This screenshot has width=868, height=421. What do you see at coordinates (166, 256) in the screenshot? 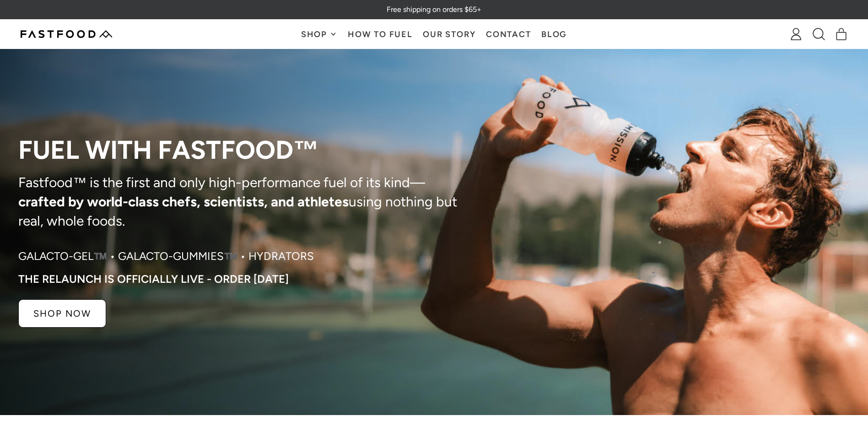
I see `p: Galacto-Gel™️ • Galacto-Gummies™️ • Hydrators` at bounding box center [166, 256].